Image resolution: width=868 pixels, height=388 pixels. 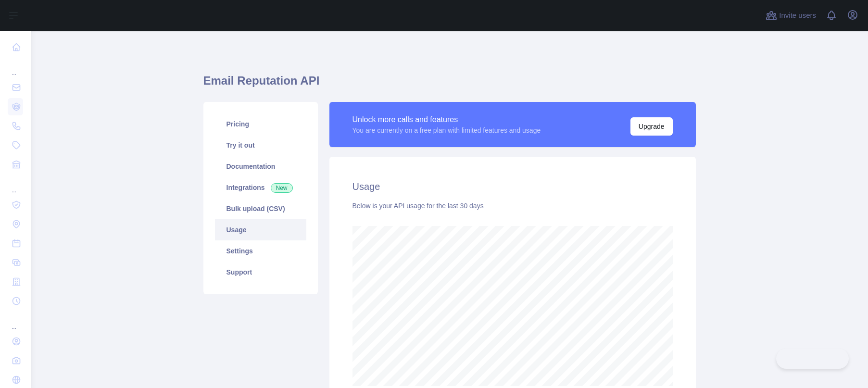 What do you see at coordinates (651, 126) in the screenshot?
I see `button: Upgrade` at bounding box center [651, 126].